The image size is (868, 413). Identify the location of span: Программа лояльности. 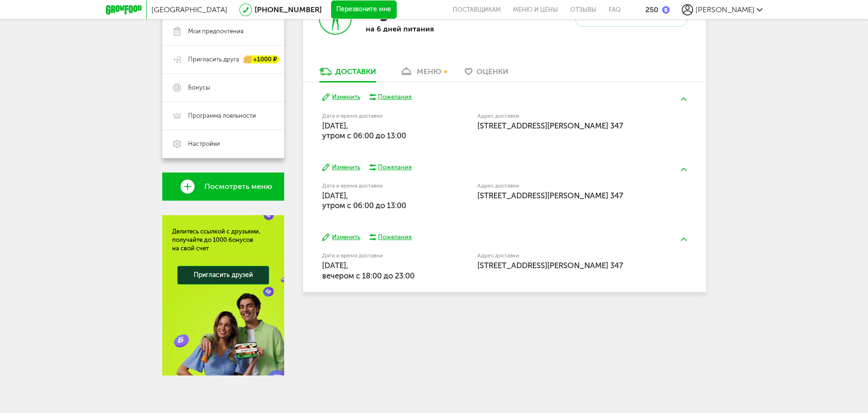
(222, 116).